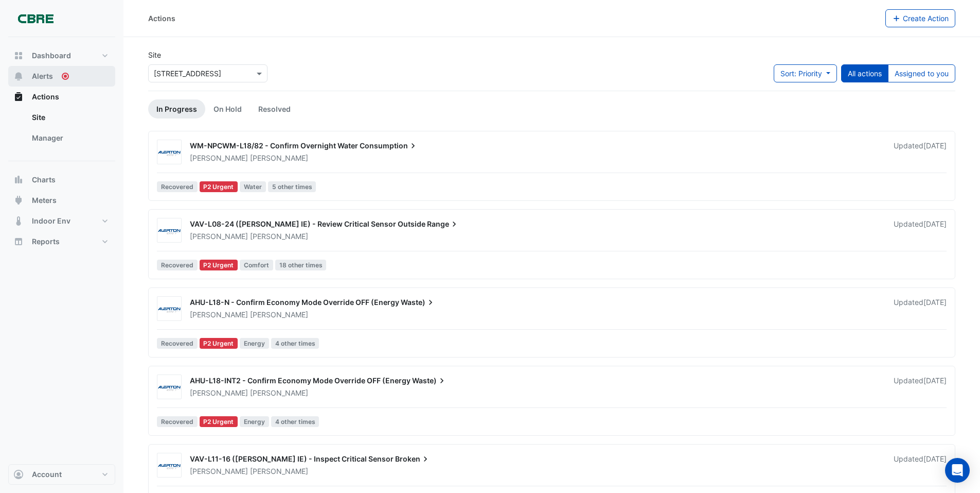  What do you see at coordinates (389, 146) in the screenshot?
I see `span: Consumption` at bounding box center [389, 146].